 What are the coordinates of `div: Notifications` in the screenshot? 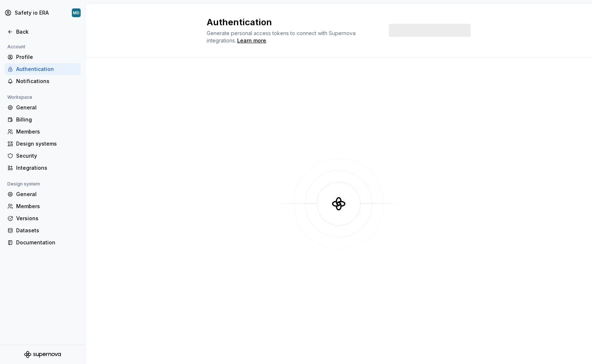 It's located at (47, 81).